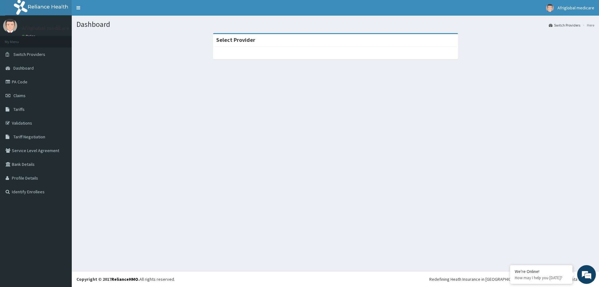  Describe the element at coordinates (576, 8) in the screenshot. I see `span: Afriglobal medicare` at that location.